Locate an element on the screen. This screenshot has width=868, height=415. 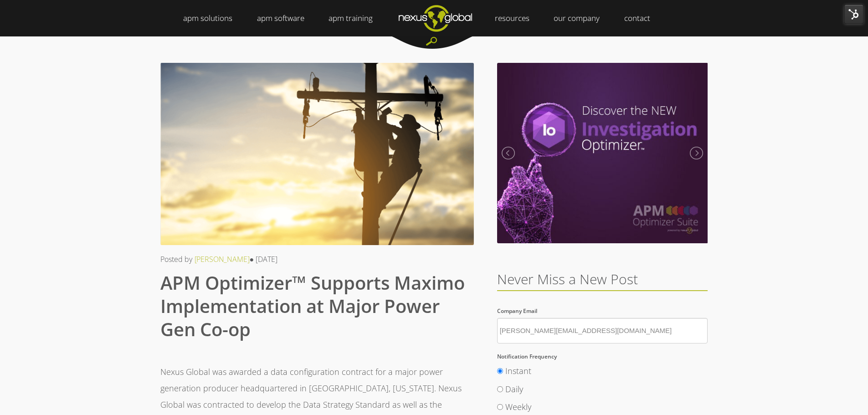
span: Never Miss a New Post is located at coordinates (567, 279).